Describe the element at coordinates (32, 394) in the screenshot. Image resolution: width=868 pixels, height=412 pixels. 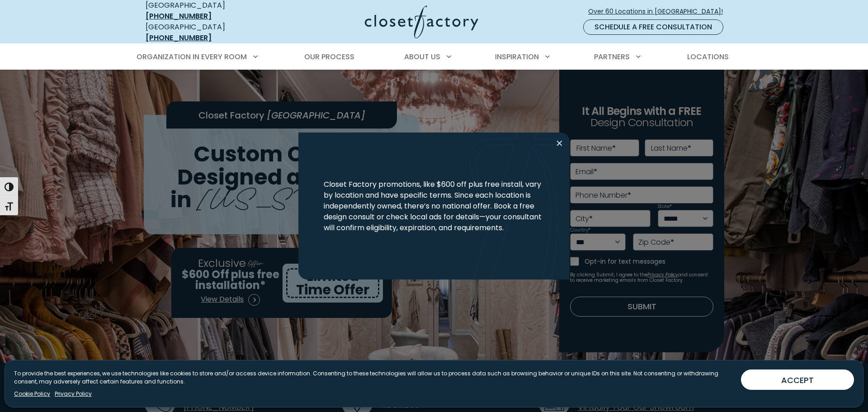
I see `a: Cookie Policy` at that location.